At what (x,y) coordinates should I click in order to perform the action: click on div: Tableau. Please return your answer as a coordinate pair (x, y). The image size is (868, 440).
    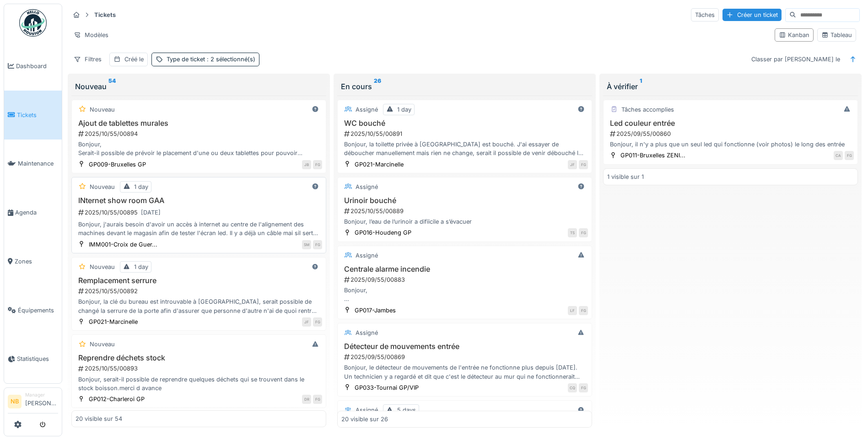
    Looking at the image, I should click on (836, 35).